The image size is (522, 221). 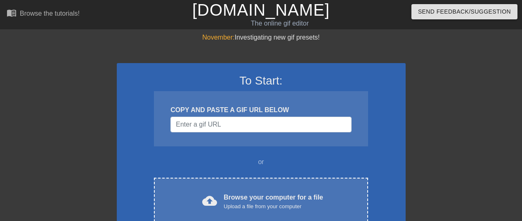 What do you see at coordinates (273, 207) in the screenshot?
I see `div: Upload a file from your computer` at bounding box center [273, 207].